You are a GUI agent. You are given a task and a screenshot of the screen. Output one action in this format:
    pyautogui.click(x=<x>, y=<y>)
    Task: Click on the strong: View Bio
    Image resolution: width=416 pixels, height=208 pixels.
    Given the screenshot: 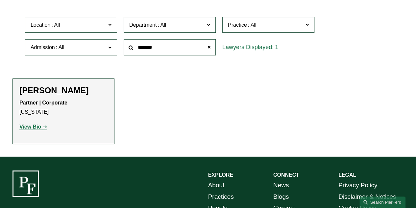 What is the action you would take?
    pyautogui.click(x=30, y=126)
    